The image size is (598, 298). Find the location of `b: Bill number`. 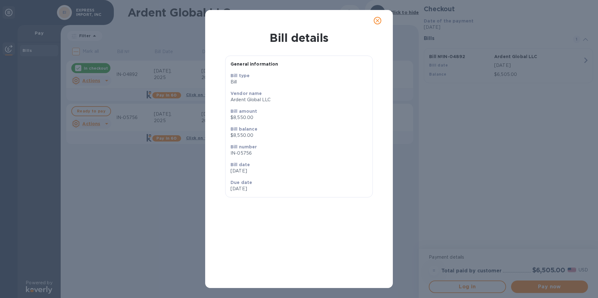

b: Bill number is located at coordinates (244, 147).